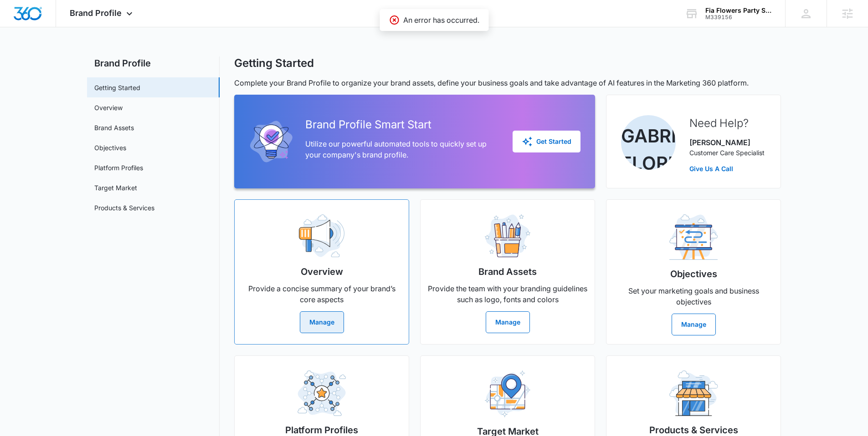 Image resolution: width=868 pixels, height=436 pixels. I want to click on p: An error has occurred., so click(441, 20).